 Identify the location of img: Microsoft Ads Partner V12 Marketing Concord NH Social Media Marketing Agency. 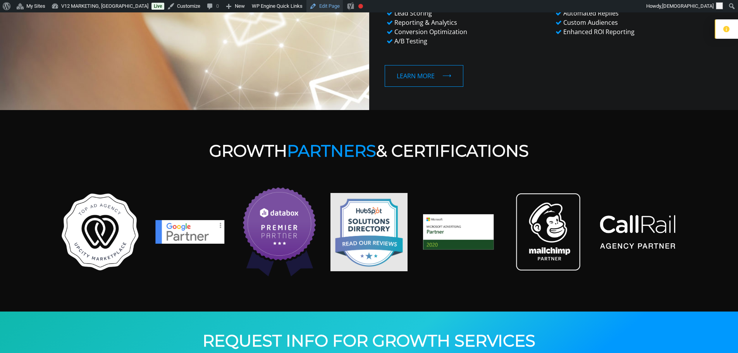
(458, 232).